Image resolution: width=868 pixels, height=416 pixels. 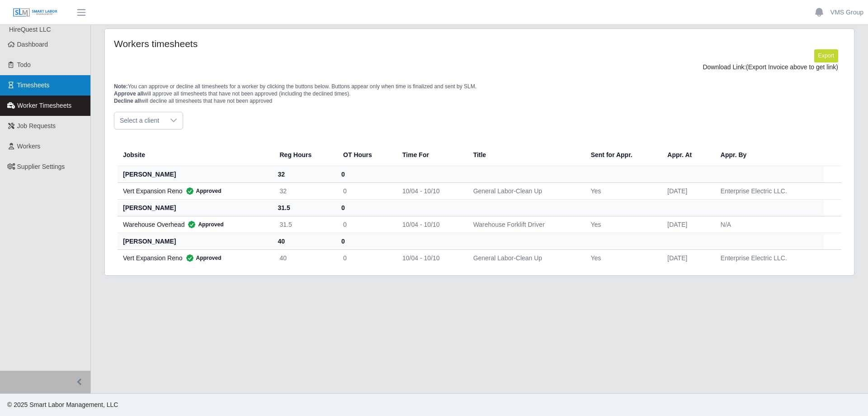 What do you see at coordinates (44, 105) in the screenshot?
I see `span: Worker Timesheets` at bounding box center [44, 105].